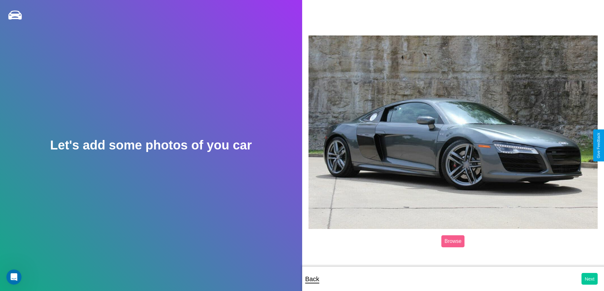  Describe the element at coordinates (453, 133) in the screenshot. I see `img: posted` at that location.